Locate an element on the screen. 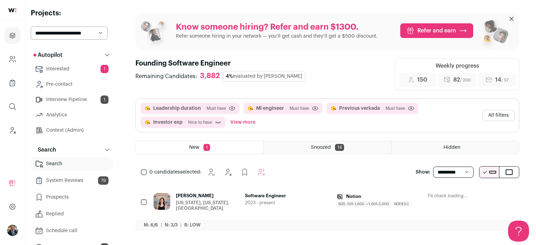 The height and width of the screenshot is (245, 536). p: Autopilot is located at coordinates (48, 55).